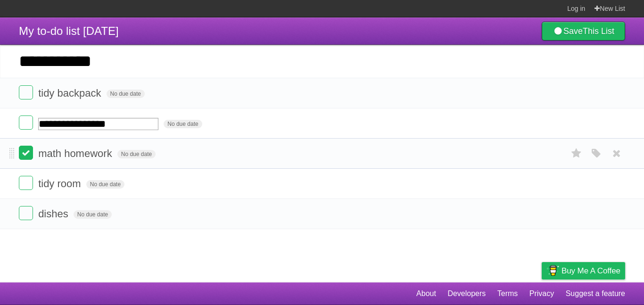 The image size is (644, 305). Describe the element at coordinates (552, 271) in the screenshot. I see `img: Buy me a coffee` at that location.